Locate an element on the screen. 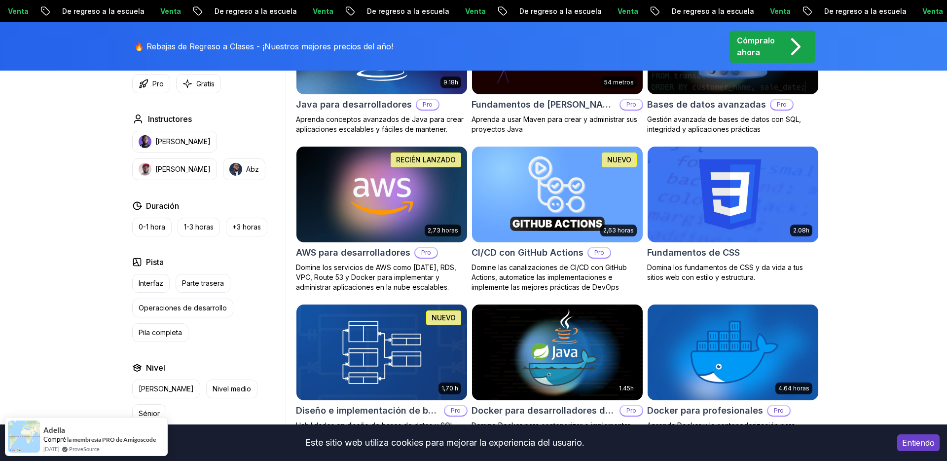 This screenshot has width=947, height=461. button: Parte trasera is located at coordinates (203, 283).